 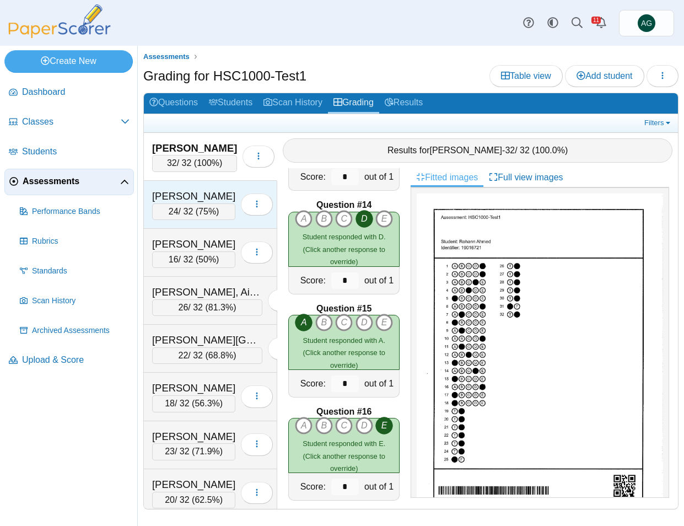 I want to click on span: Student responded with D., so click(x=344, y=236).